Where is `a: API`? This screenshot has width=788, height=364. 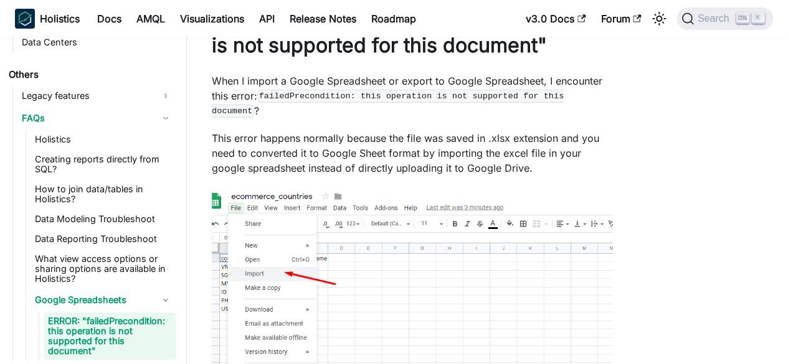
a: API is located at coordinates (267, 19).